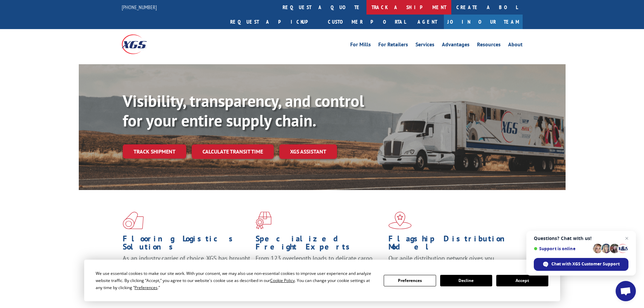 The image size is (644, 308). Describe the element at coordinates (456, 46) in the screenshot. I see `a: Advantages` at that location.